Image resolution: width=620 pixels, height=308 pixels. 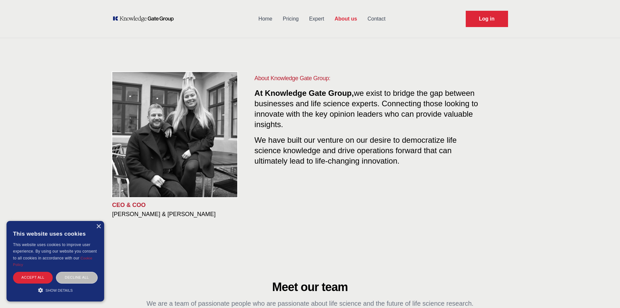 I want to click on div: Show details, so click(x=55, y=290).